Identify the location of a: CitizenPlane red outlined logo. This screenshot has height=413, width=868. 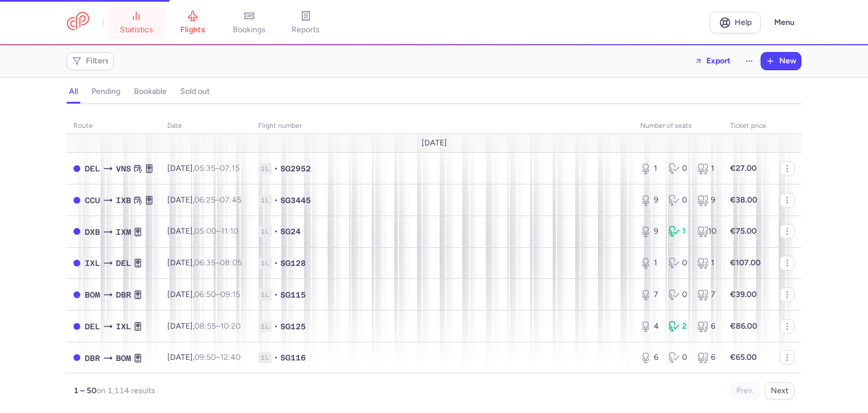
(78, 22).